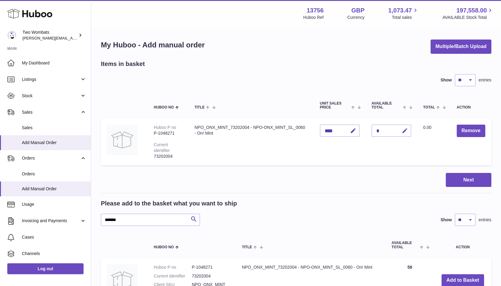 The height and width of the screenshot is (286, 501). I want to click on div: Huboo Ref, so click(313, 17).